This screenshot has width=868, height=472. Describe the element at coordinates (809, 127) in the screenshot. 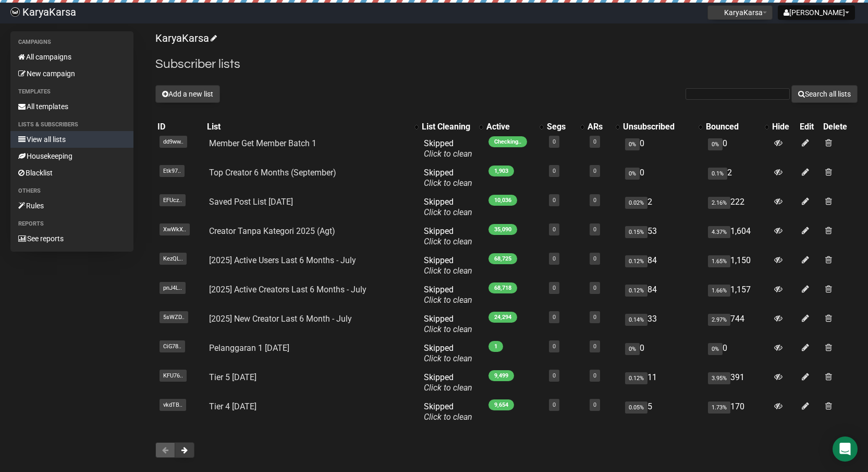

I see `div: Edit` at that location.